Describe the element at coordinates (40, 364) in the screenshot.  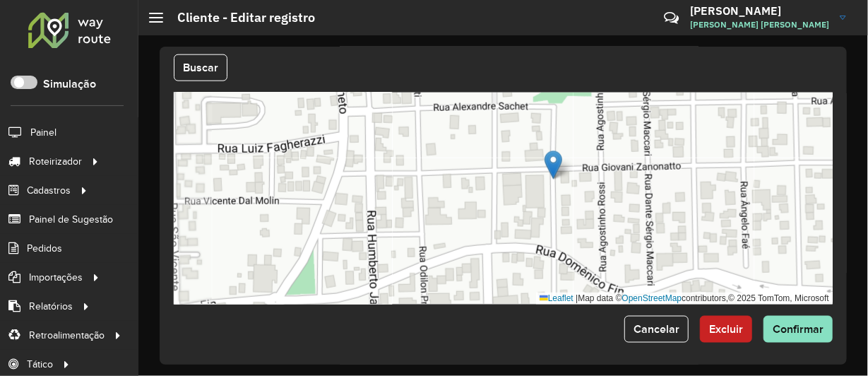
I see `span: Tático` at that location.